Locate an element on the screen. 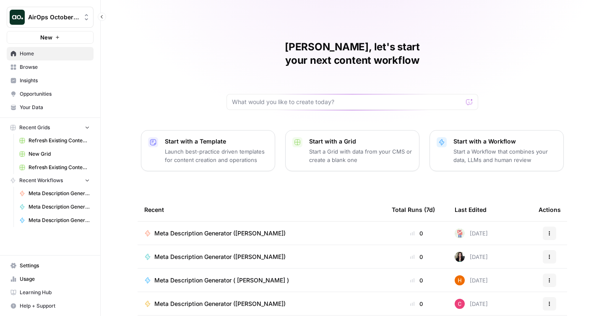 This screenshot has height=316, width=604. input: What would you like to create today? is located at coordinates (347, 102).